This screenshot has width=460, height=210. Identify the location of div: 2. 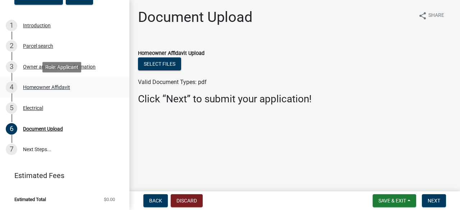
(11, 46).